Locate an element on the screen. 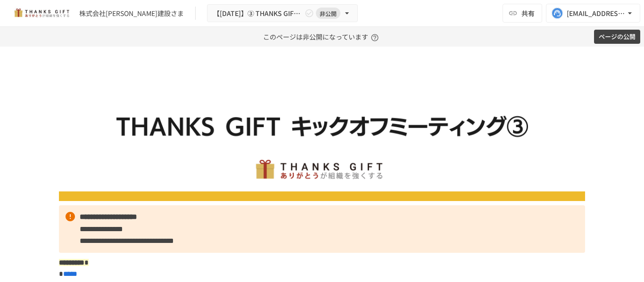  img: mMP1OxWUAhQbsRWCurg7vIHe5HqDpP7qZo7fRoNLXQh is located at coordinates (41, 13).